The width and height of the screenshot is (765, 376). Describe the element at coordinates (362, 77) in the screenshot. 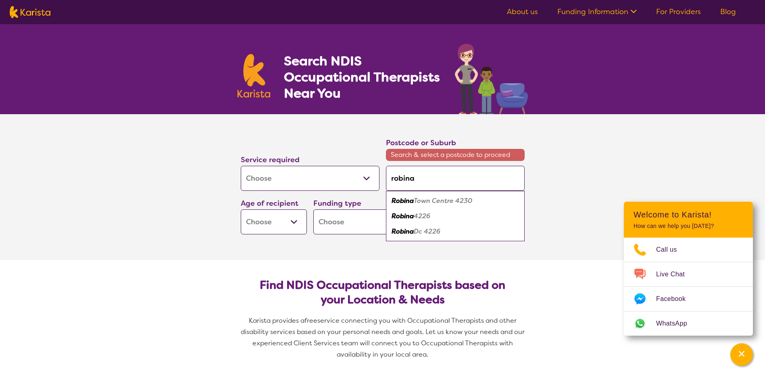

I see `h1: Search NDIS Occupational Therapists Near You` at that location.